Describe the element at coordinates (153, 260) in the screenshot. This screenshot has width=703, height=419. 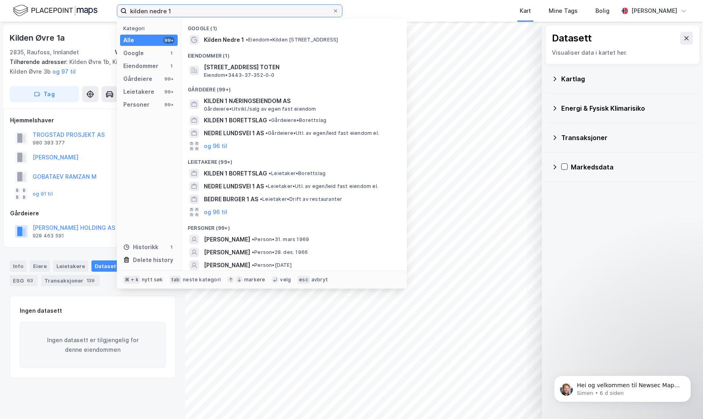
I see `div: Delete history` at that location.